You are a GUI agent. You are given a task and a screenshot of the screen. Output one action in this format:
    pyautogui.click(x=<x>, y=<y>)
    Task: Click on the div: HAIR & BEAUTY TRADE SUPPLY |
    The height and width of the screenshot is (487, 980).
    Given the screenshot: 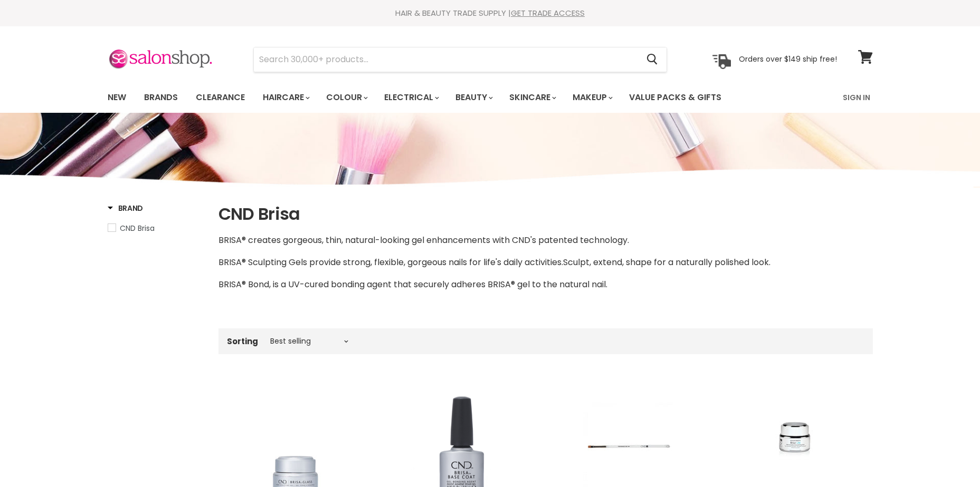 What is the action you would take?
    pyautogui.click(x=490, y=13)
    